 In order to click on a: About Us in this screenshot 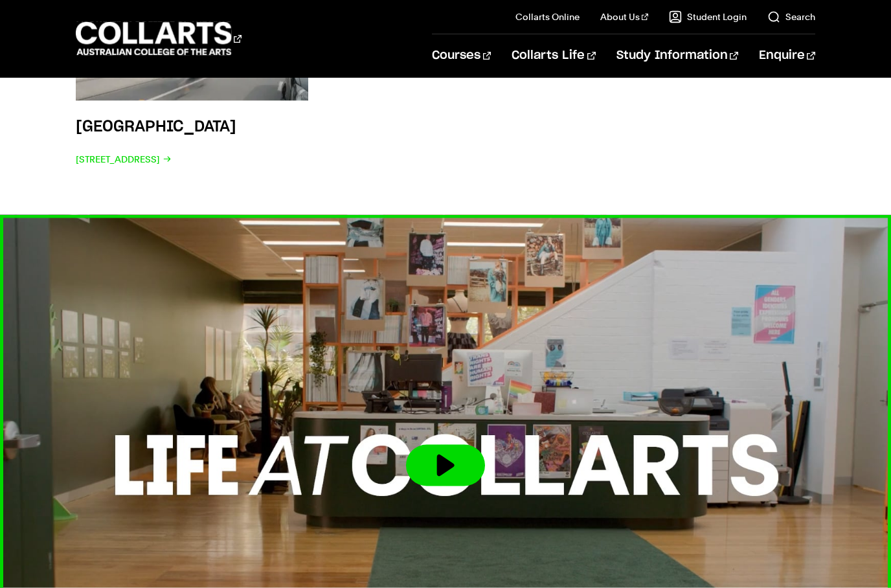, I will do `click(624, 17)`.